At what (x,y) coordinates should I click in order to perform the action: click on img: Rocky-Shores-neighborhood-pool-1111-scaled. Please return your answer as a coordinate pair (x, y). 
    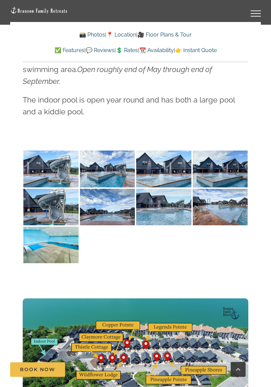
    Looking at the image, I should click on (51, 207).